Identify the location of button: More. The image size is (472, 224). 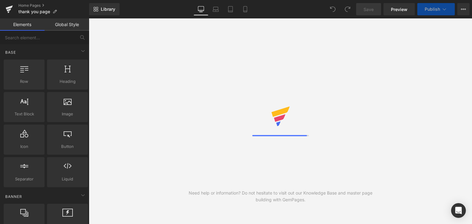
(463, 9).